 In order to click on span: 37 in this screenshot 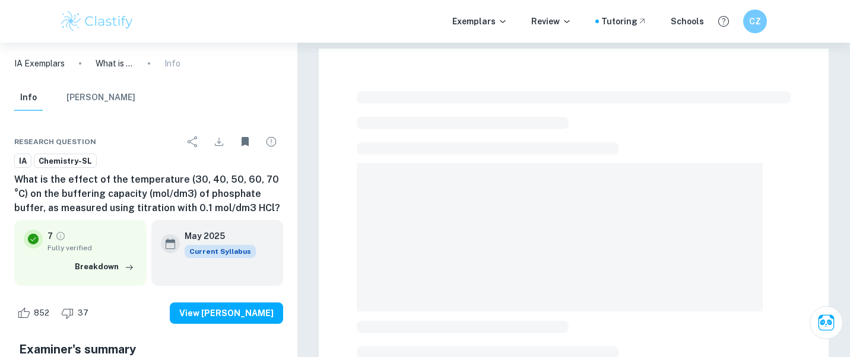, I will do `click(83, 313)`.